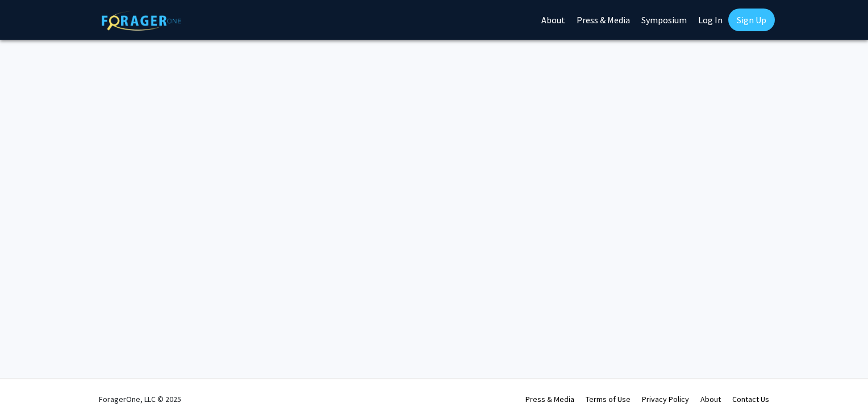  What do you see at coordinates (550, 399) in the screenshot?
I see `a: Press & Media` at bounding box center [550, 399].